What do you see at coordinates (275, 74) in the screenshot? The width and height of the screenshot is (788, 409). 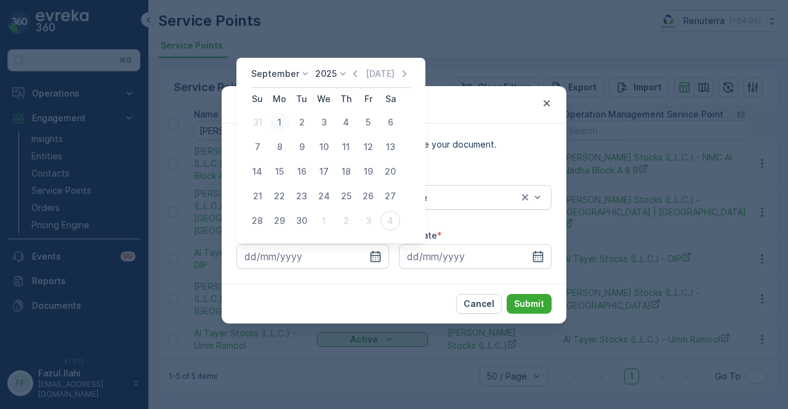 I see `p: September` at bounding box center [275, 74].